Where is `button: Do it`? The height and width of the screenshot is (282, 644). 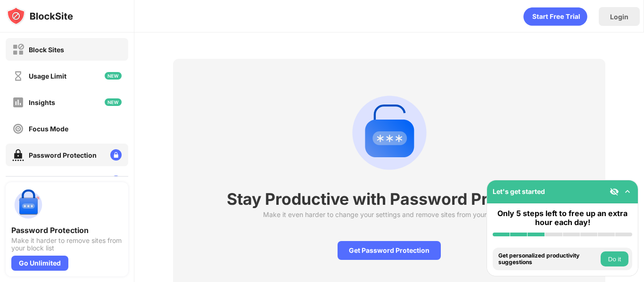
button: Do it is located at coordinates (614, 259).